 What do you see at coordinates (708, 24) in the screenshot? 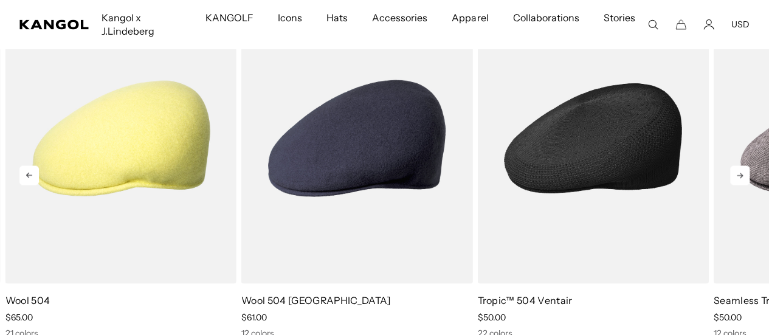
I see `a: Account` at bounding box center [708, 24].